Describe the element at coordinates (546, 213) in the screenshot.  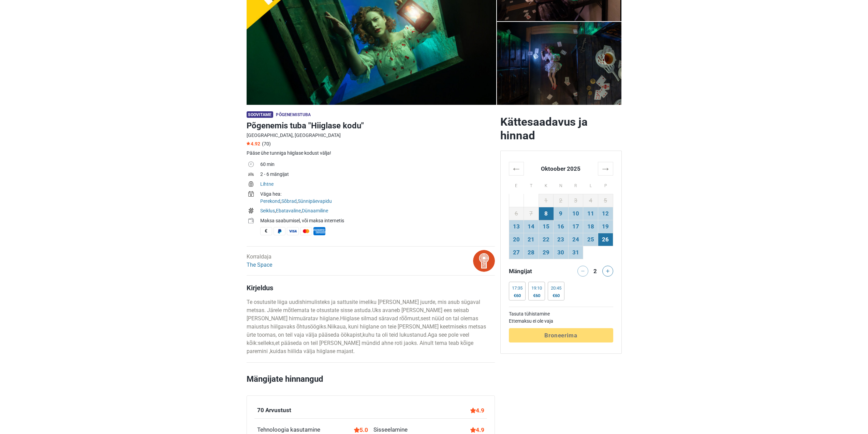
I see `td: 8` at that location.